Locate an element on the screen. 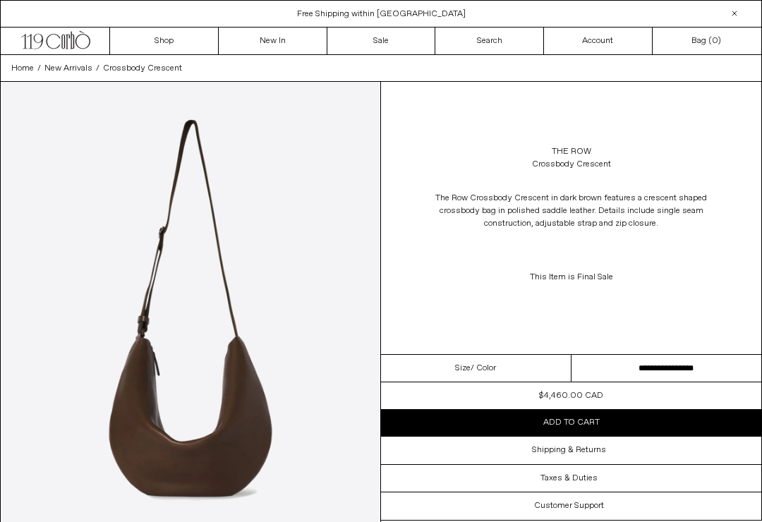  p: This Item is Final Sale is located at coordinates (572, 277).